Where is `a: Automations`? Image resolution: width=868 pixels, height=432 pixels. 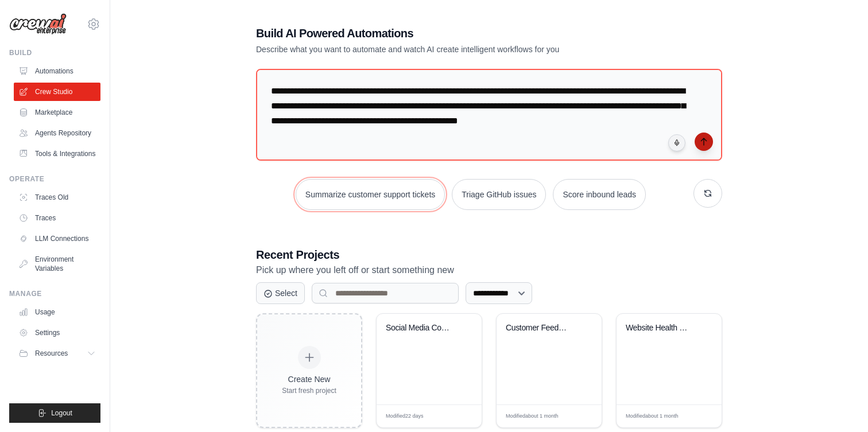 a: Automations is located at coordinates (57, 71).